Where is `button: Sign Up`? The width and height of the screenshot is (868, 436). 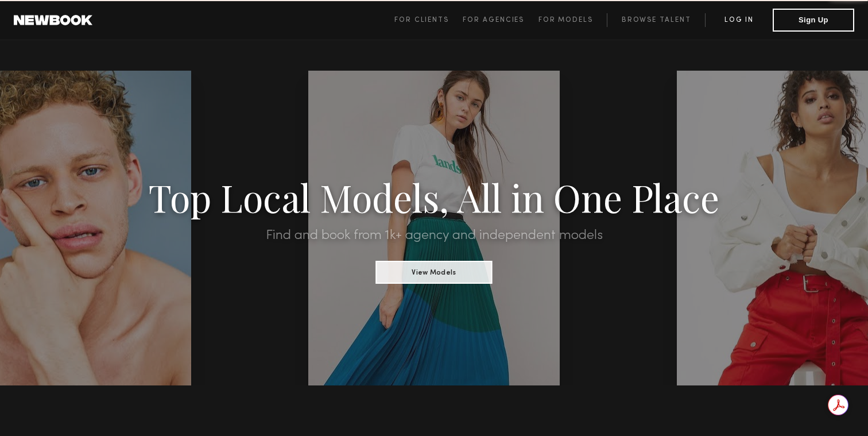 button: Sign Up is located at coordinates (814, 20).